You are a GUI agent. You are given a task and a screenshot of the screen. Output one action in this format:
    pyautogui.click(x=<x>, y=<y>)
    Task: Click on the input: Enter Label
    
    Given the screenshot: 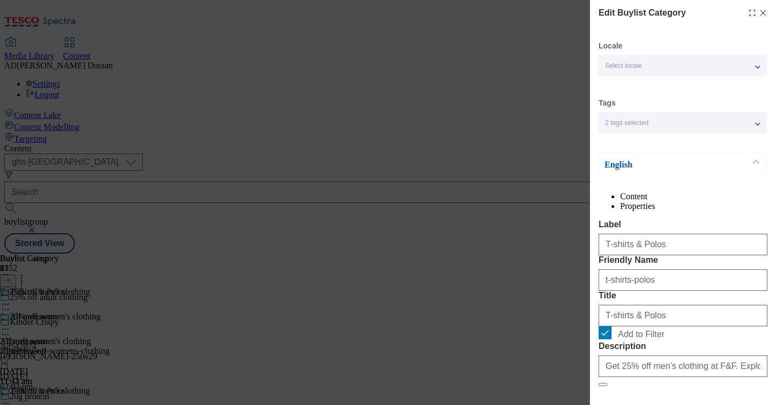 What is the action you would take?
    pyautogui.click(x=683, y=245)
    